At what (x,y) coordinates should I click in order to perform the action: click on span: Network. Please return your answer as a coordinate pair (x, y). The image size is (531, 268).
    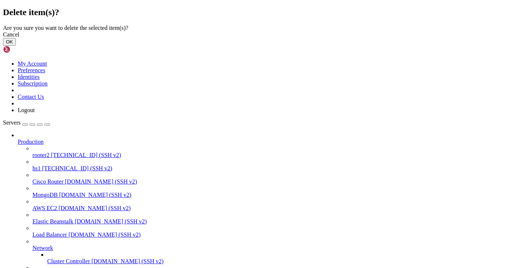
    Looking at the image, I should click on (43, 248).